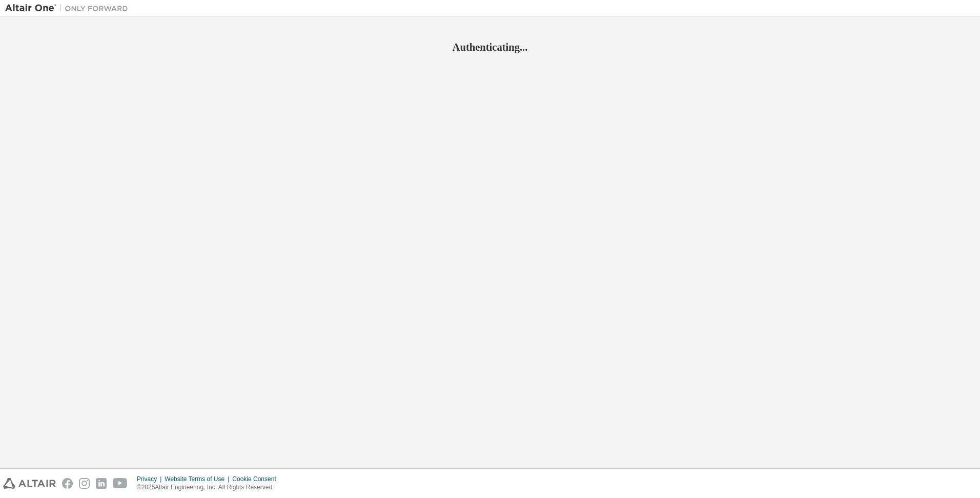 This screenshot has width=980, height=498. Describe the element at coordinates (120, 483) in the screenshot. I see `img: youtube.svg` at that location.